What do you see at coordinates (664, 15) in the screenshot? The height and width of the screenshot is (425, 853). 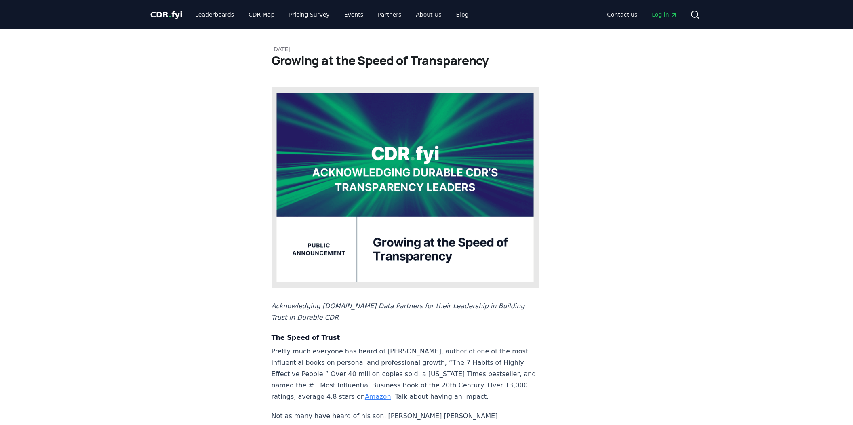 I see `a: Log in` at bounding box center [664, 15].